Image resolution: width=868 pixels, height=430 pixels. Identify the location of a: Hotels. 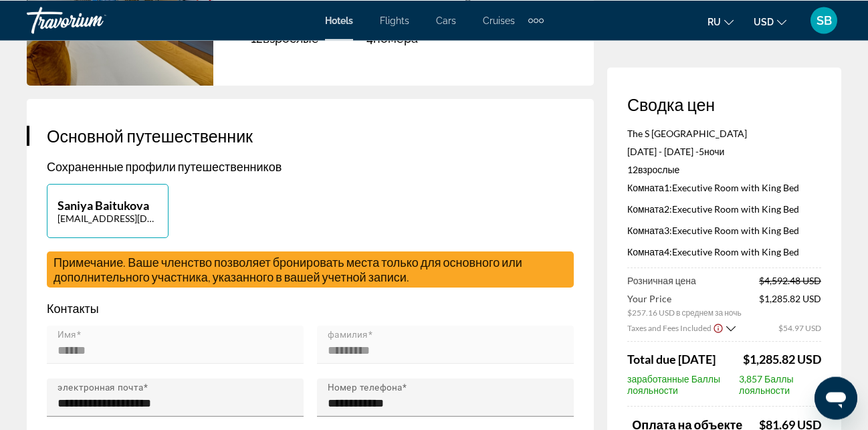
(339, 20).